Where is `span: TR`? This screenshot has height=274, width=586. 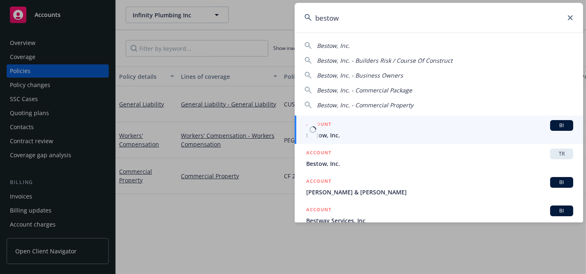
span: TR is located at coordinates (562, 154).